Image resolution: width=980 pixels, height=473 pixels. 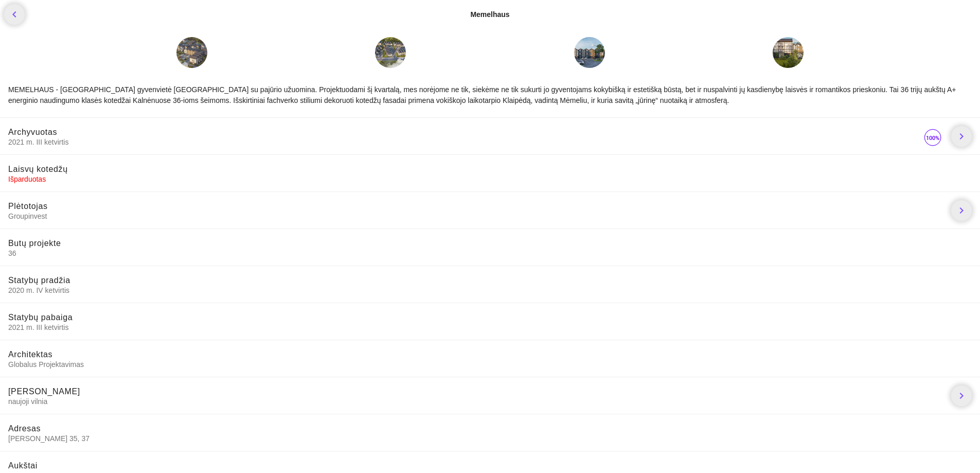 What do you see at coordinates (25, 428) in the screenshot?
I see `span: Adresas` at bounding box center [25, 428].